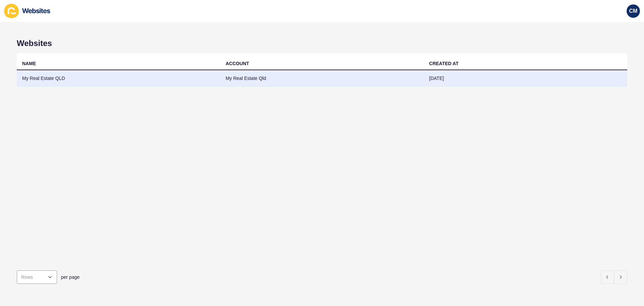  I want to click on div: open menu, so click(37, 277).